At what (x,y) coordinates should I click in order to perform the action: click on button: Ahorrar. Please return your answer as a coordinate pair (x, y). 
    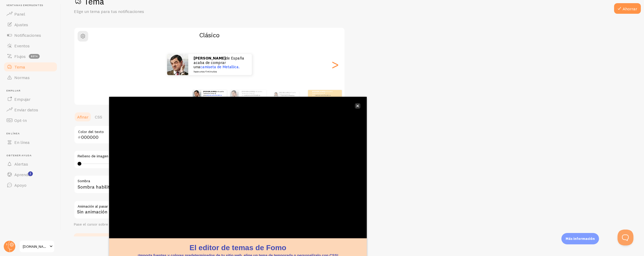
    Looking at the image, I should click on (627, 9).